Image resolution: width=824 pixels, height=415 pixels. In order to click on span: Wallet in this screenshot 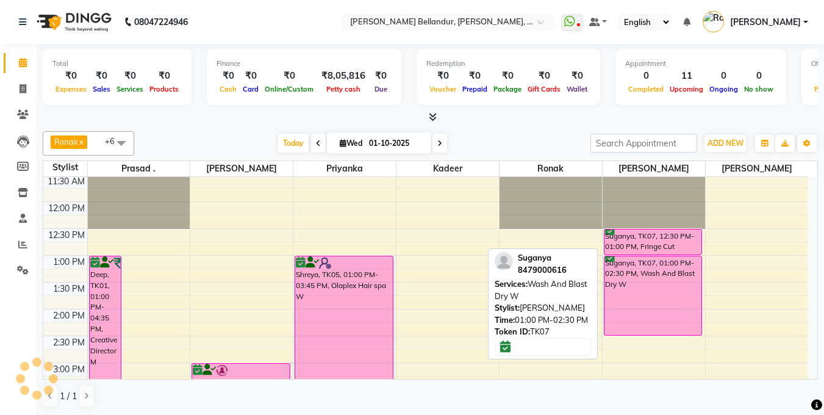, I will do `click(577, 89)`.